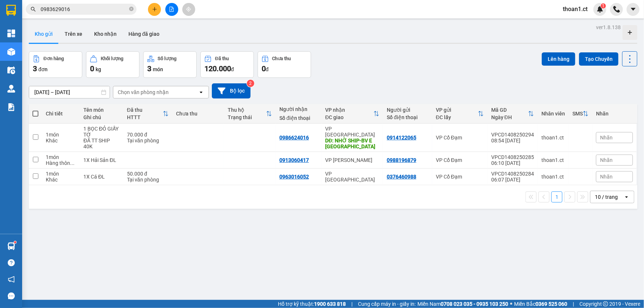 The width and height of the screenshot is (644, 308). Describe the element at coordinates (294, 177) in the screenshot. I see `div: 0963016052` at that location.